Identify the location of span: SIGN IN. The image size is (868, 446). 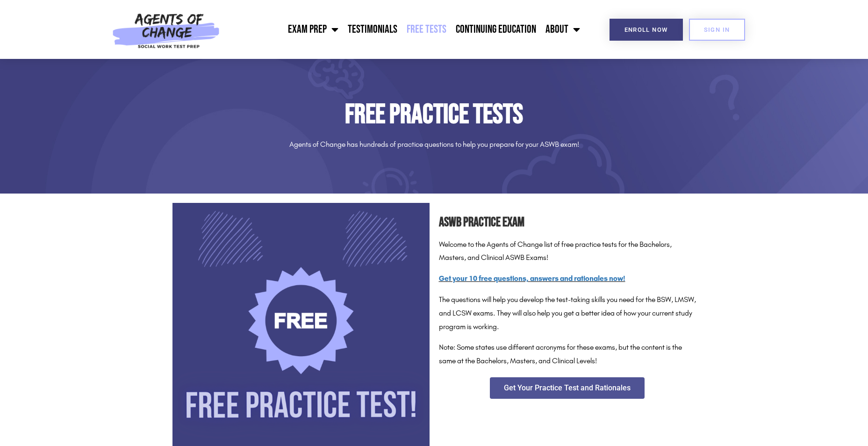
(717, 29).